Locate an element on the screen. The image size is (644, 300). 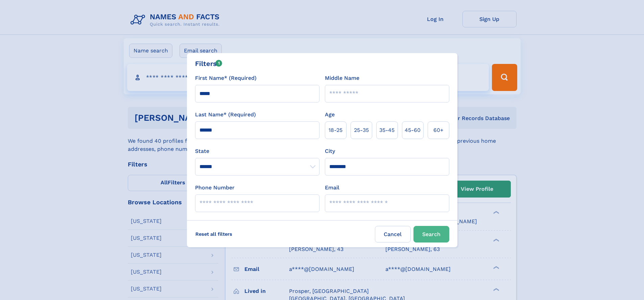
div: Filters is located at coordinates (209, 64).